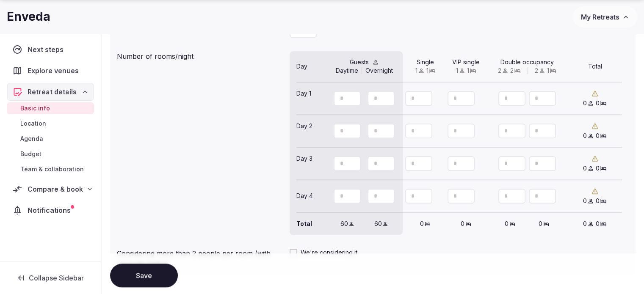 This screenshot has height=294, width=644. I want to click on span: Notifications, so click(51, 210).